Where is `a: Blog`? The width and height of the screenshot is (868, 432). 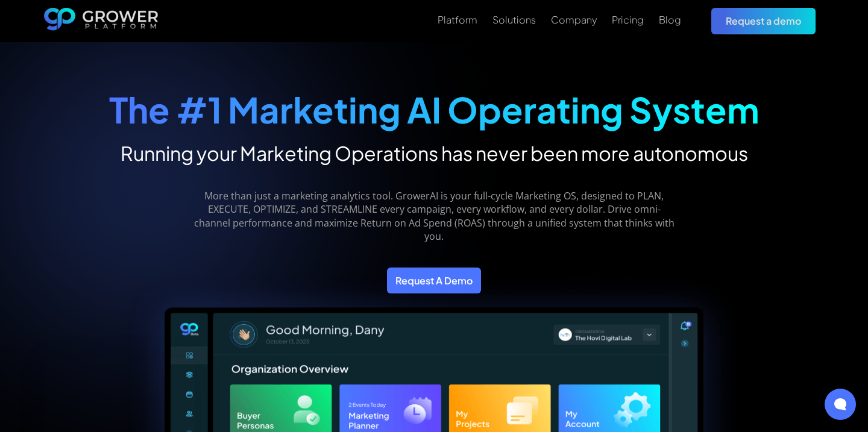
a: Blog is located at coordinates (670, 20).